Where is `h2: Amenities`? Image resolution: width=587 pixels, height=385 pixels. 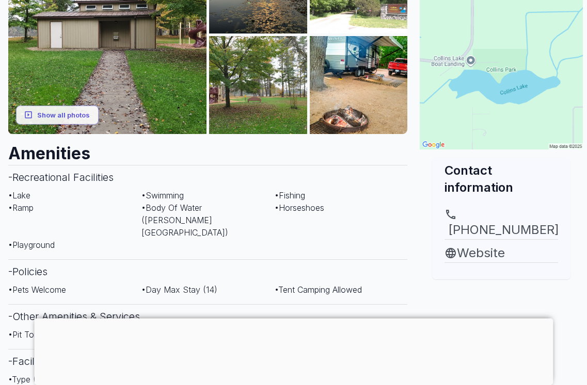 h2: Amenities is located at coordinates (207, 150).